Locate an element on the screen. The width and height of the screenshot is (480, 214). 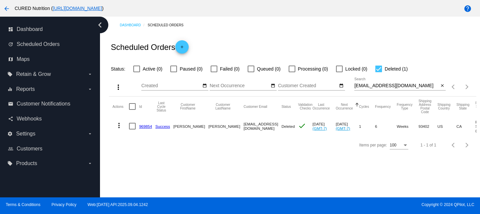
mat-header-cell: Actions is located at coordinates (121, 107).